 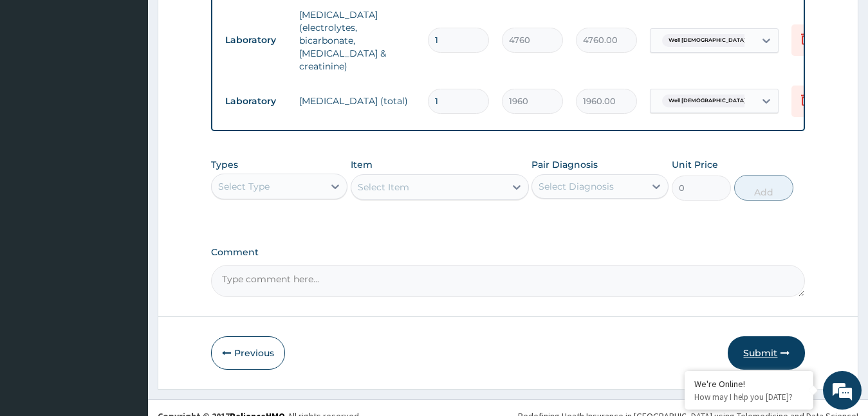 What do you see at coordinates (509, 252) in the screenshot?
I see `label: Comment` at bounding box center [509, 252].